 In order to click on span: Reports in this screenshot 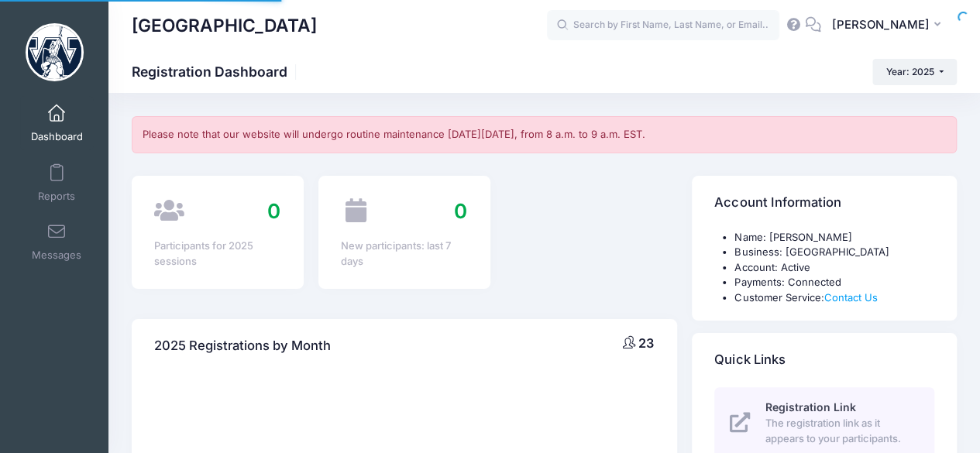, I will do `click(57, 196)`.